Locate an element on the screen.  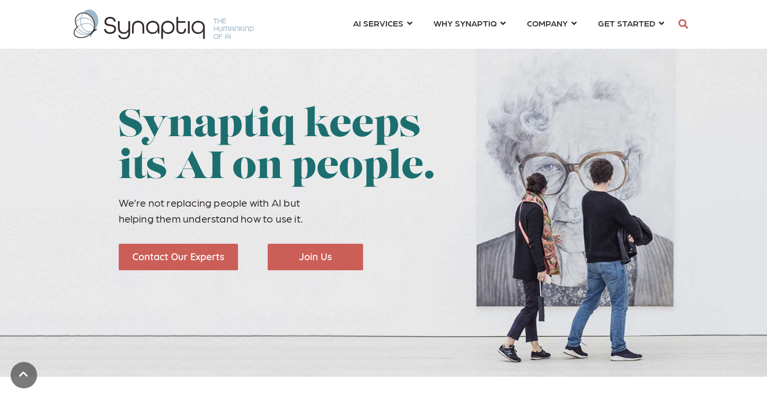
span: COMPANY is located at coordinates (547, 23).